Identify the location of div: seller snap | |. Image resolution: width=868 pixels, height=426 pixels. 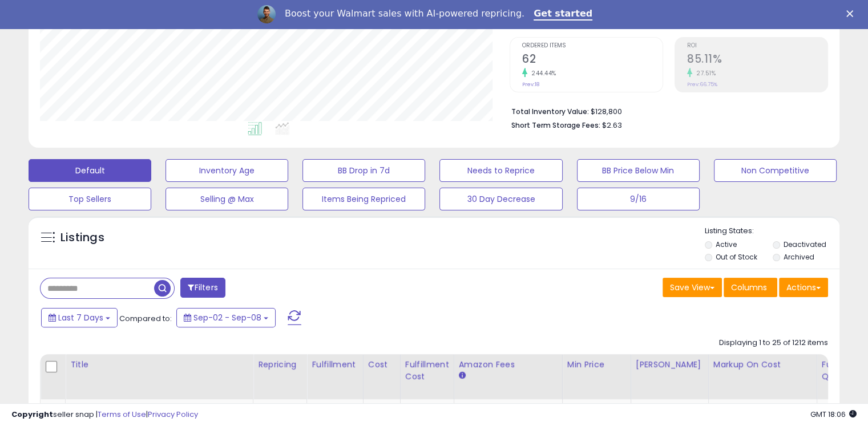
(105, 415).